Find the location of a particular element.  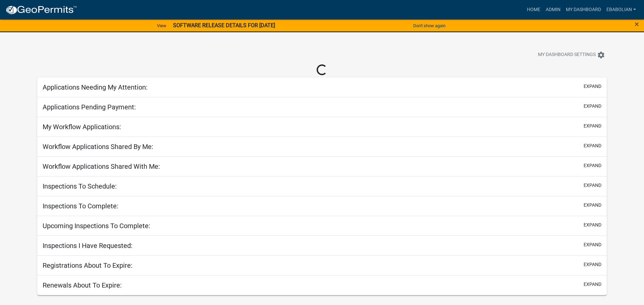

h5: Inspections To Complete: is located at coordinates (80, 206).